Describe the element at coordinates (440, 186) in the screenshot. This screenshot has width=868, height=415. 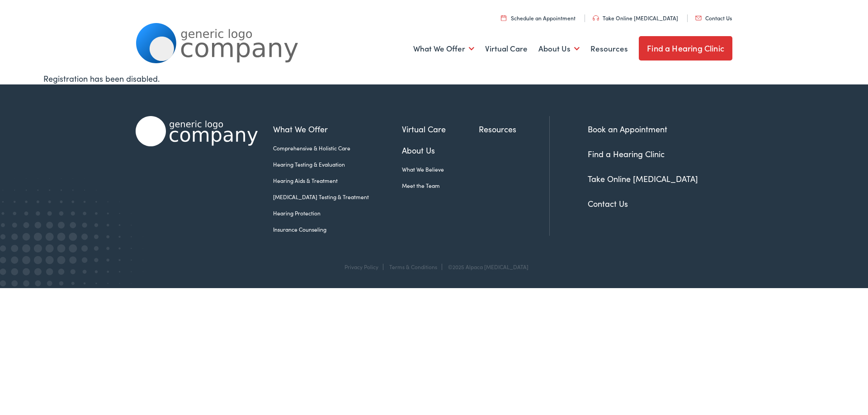
I see `a: Meet the Team` at that location.